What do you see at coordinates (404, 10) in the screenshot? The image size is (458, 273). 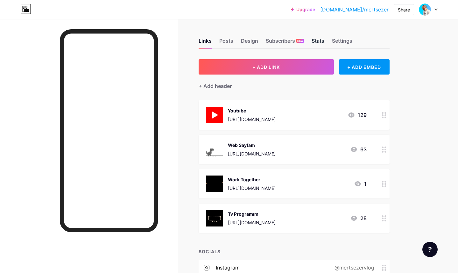 I see `div: Share` at bounding box center [404, 10].